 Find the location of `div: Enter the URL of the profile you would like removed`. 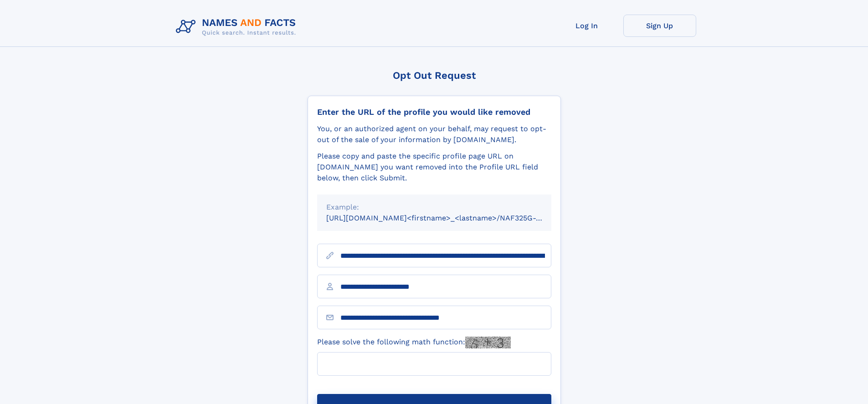

div: Enter the URL of the profile you would like removed is located at coordinates (434, 112).